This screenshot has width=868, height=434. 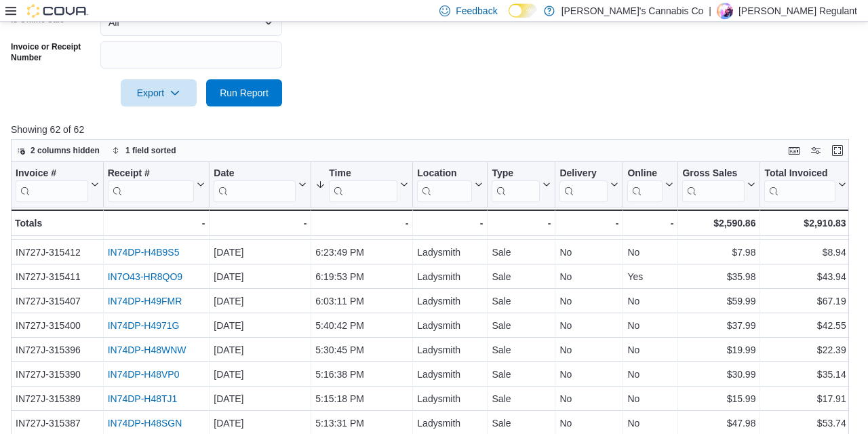 I want to click on div: $67.19, so click(x=805, y=301).